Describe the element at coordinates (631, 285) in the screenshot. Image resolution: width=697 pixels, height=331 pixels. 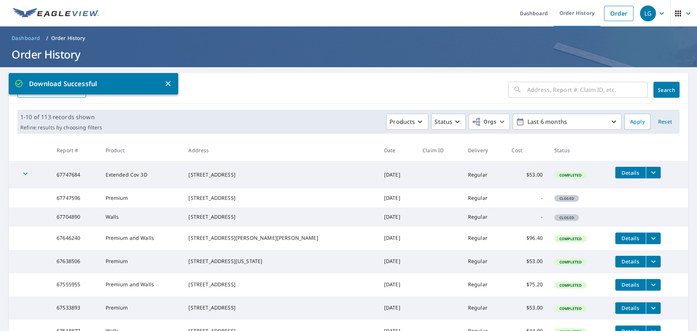
I see `button: detailsBtn-67555955` at that location.